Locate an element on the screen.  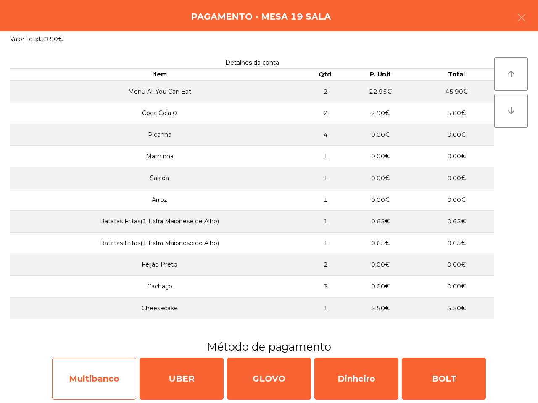
td: 4 is located at coordinates (325, 135).